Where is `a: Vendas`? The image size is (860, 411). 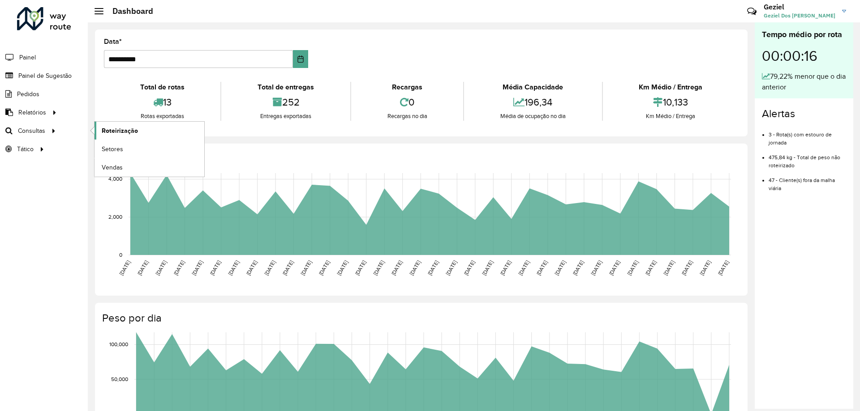 a: Vendas is located at coordinates (149, 167).